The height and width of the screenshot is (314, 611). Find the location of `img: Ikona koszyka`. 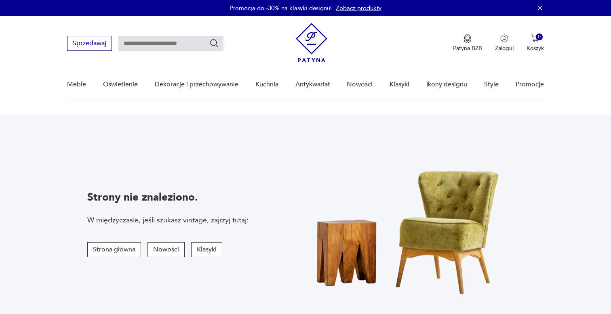

img: Ikona koszyka is located at coordinates (535, 38).